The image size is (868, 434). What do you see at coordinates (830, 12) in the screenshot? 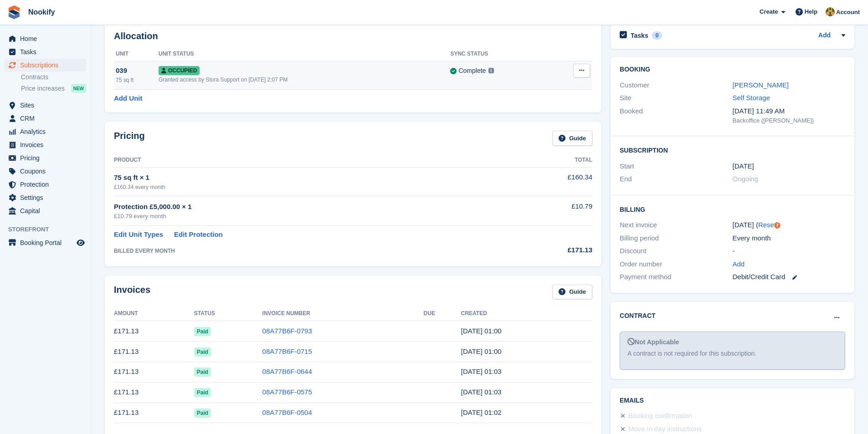
I see `img: Tim` at bounding box center [830, 12].